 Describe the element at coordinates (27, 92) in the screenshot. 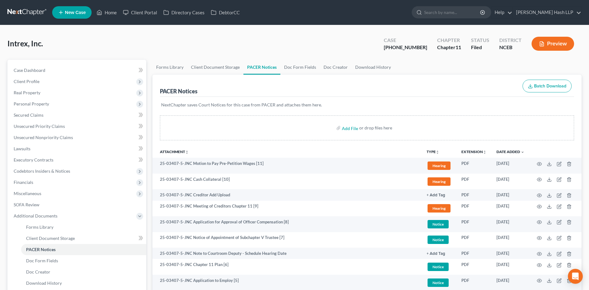

I see `span: Real Property` at that location.